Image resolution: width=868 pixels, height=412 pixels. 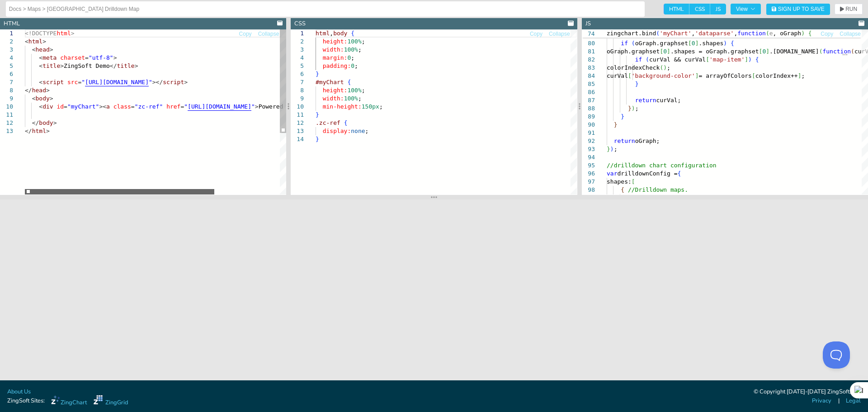 I want to click on span: 'background-color', so click(x=663, y=76).